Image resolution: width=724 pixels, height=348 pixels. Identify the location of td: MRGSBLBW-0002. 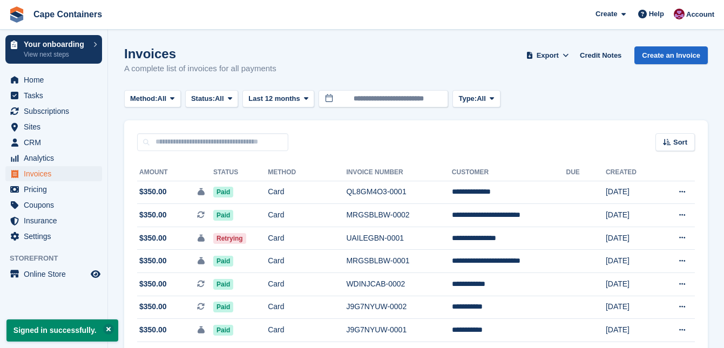
(398, 215).